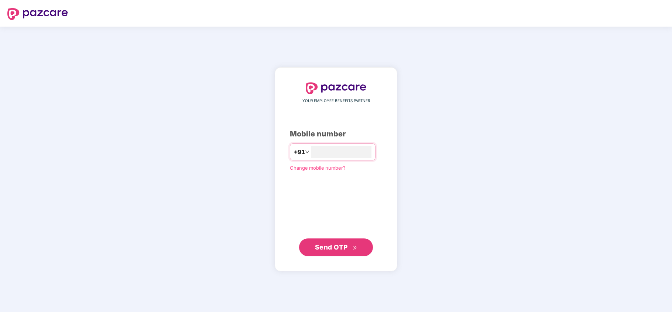 This screenshot has width=672, height=312. What do you see at coordinates (318, 168) in the screenshot?
I see `span: Change mobile number?` at bounding box center [318, 168].